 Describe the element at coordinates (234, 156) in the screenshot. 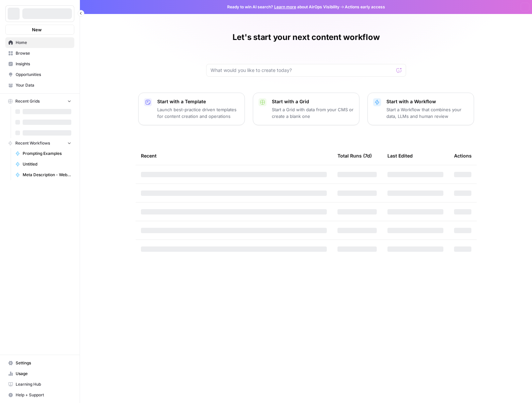

I see `div: Recent` at that location.